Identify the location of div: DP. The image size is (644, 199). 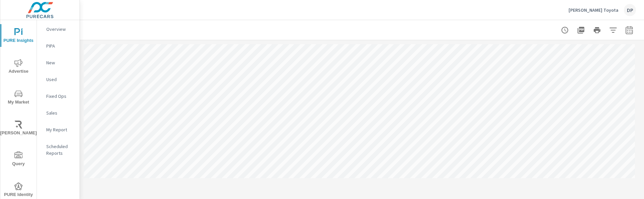
(630, 10).